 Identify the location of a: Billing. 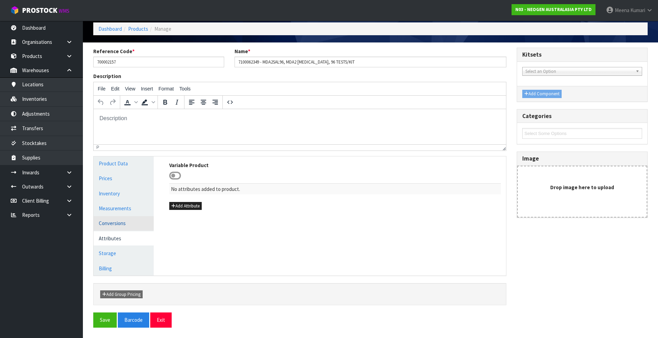
(124, 268).